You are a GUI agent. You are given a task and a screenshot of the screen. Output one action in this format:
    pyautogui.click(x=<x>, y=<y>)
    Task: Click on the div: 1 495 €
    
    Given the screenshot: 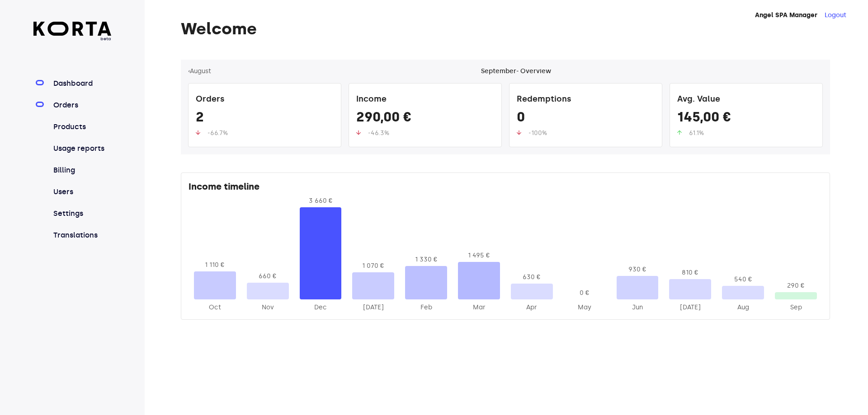 What is the action you would take?
    pyautogui.click(x=479, y=256)
    